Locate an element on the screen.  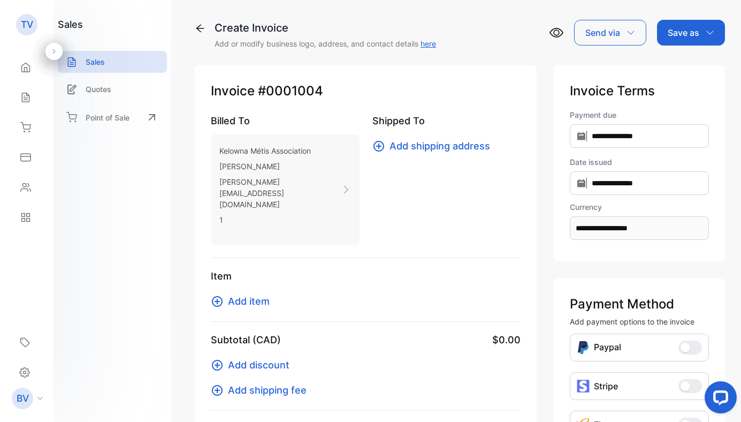
span: Add shipping fee is located at coordinates (267, 390).